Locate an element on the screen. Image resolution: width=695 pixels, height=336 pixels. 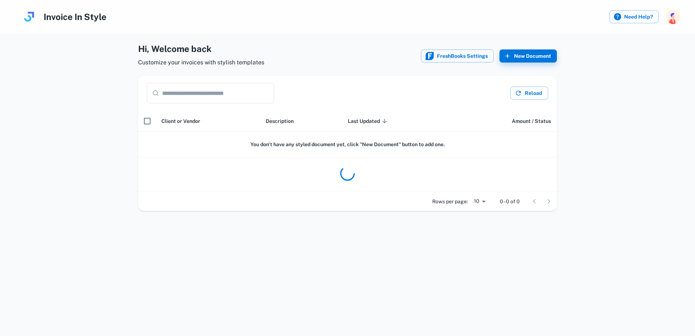
h4: Hi , Welcome back is located at coordinates (201, 49).